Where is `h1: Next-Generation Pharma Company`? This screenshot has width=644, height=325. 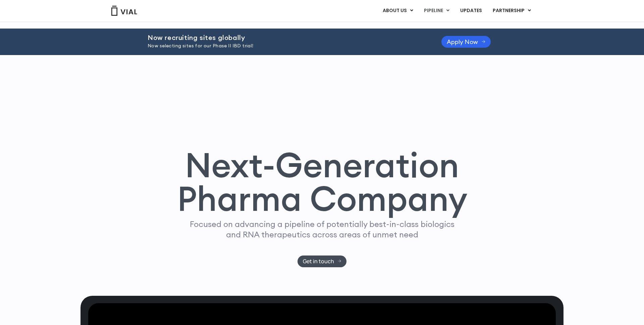 h1: Next-Generation Pharma Company is located at coordinates (322, 182).